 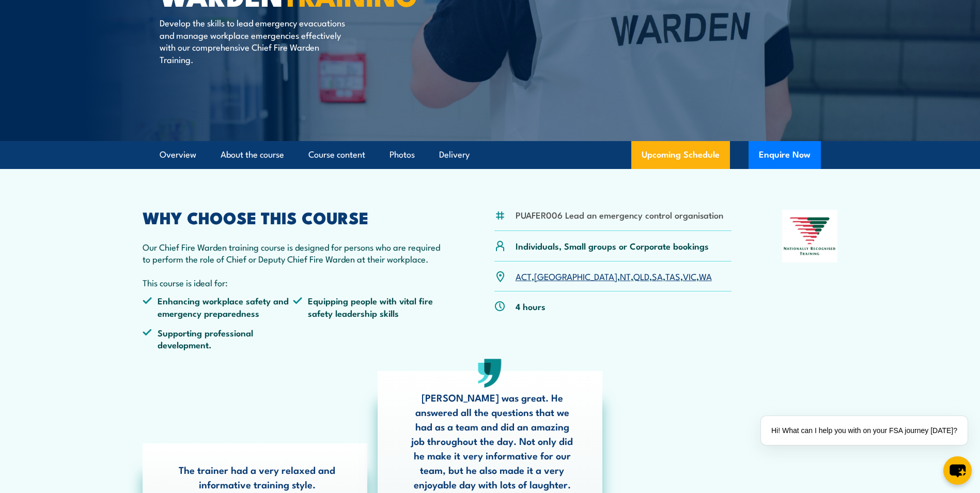 I want to click on h2: WHY CHOOSE THIS COURSE, so click(x=293, y=217).